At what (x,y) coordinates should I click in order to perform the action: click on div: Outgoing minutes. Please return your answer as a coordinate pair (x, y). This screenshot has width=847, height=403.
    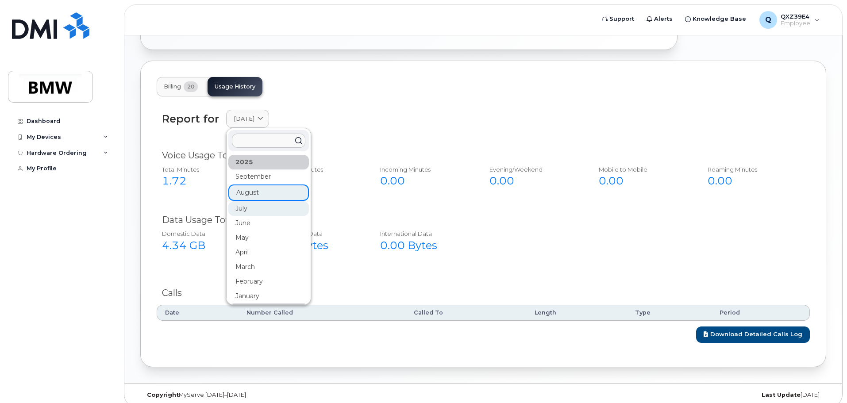
    Looking at the image, I should click on (316, 169).